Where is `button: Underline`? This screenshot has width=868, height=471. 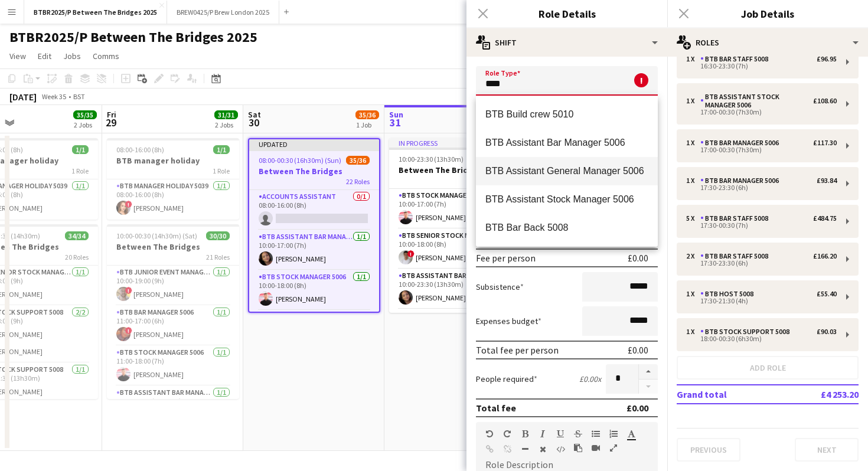 button: Underline is located at coordinates (560, 434).